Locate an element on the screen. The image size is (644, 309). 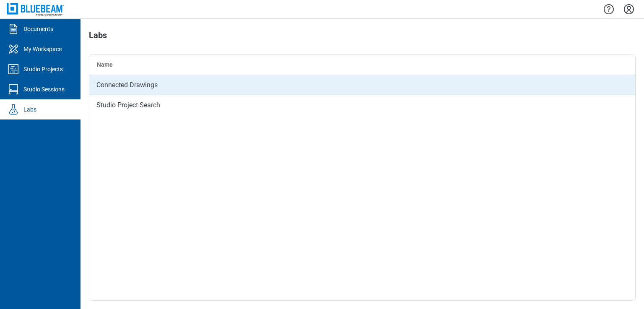
div: Studio Project Search is located at coordinates (363, 105).